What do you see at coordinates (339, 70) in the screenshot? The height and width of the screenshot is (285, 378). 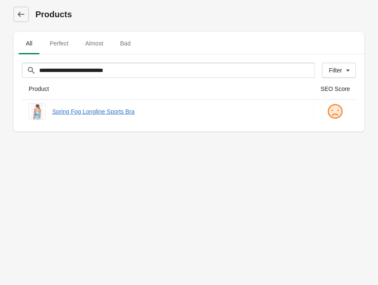 I see `button: Filter` at bounding box center [339, 70].